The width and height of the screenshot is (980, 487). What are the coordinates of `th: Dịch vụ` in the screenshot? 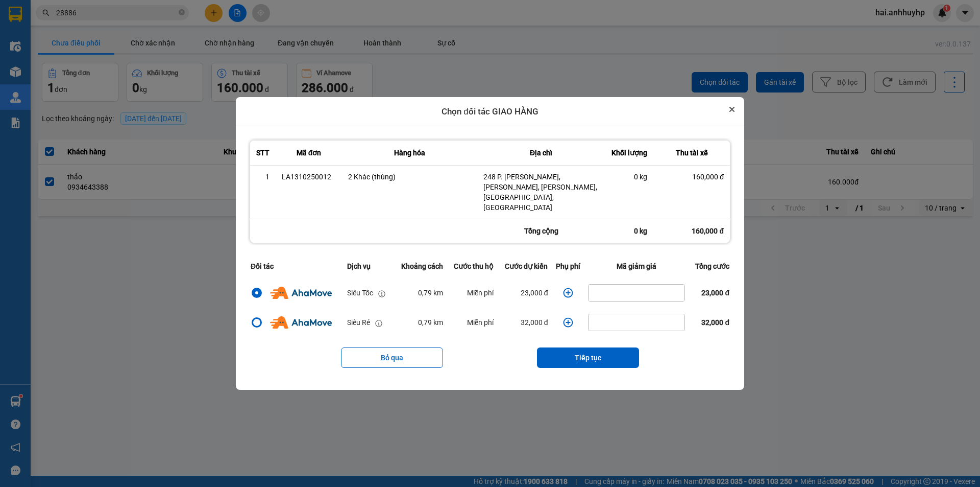 It's located at (369, 266).